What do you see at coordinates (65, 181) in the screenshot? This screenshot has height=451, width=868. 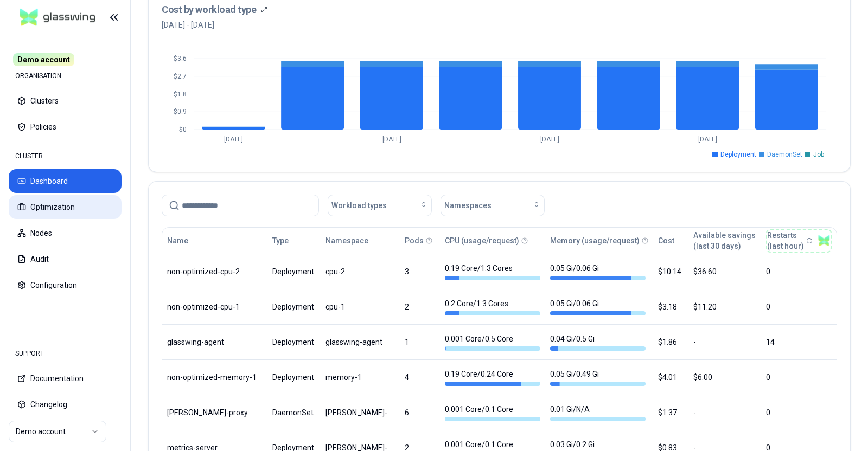 I see `button: Dashboard` at bounding box center [65, 181].